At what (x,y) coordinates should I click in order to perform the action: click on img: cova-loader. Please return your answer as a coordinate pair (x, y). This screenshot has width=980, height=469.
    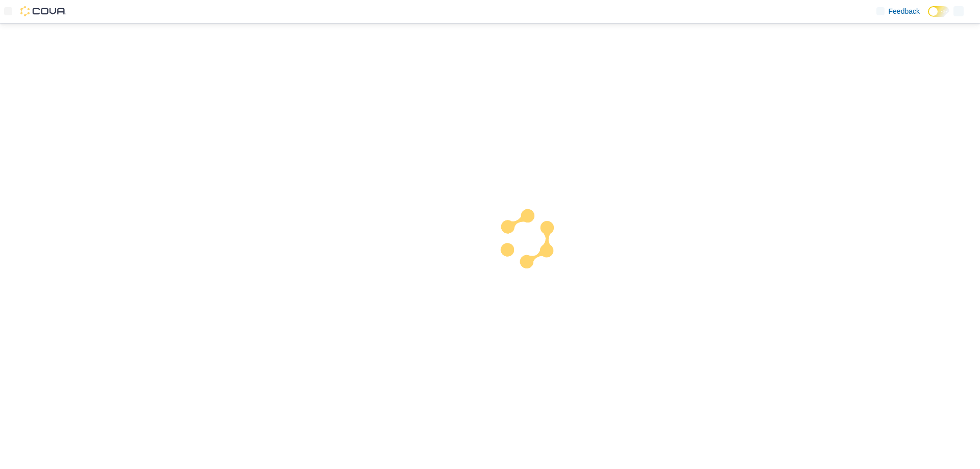
    Looking at the image, I should click on (529, 240).